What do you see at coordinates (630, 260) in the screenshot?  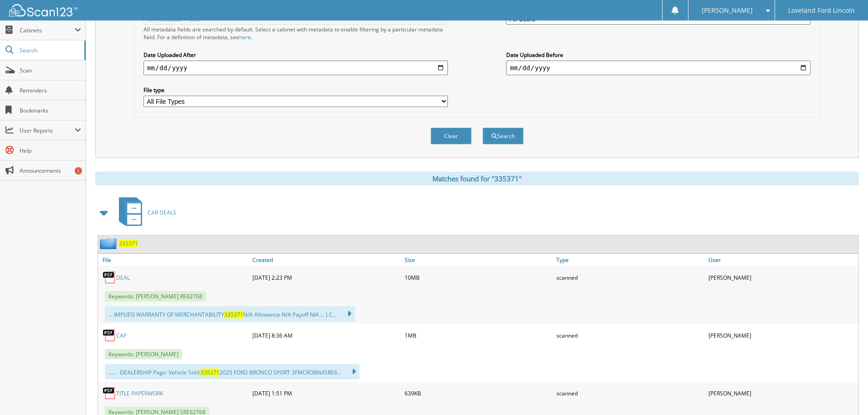 I see `a: Type` at bounding box center [630, 260].